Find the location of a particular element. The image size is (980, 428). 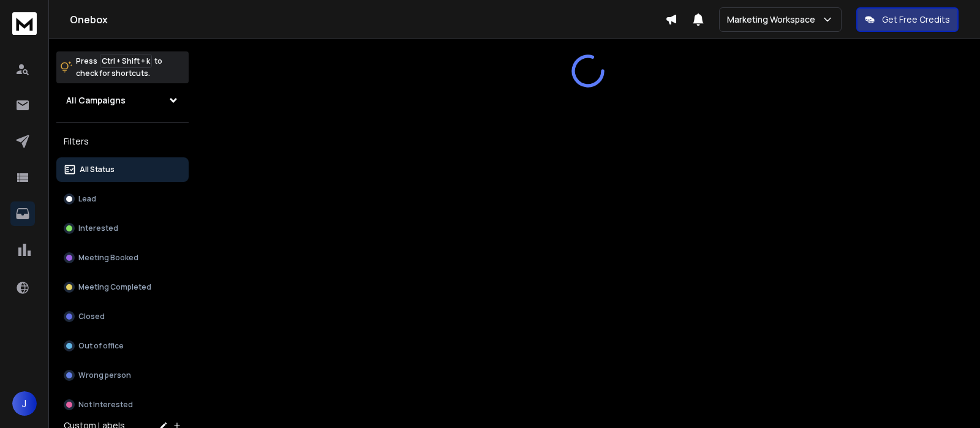

button: All Status is located at coordinates (123, 170).